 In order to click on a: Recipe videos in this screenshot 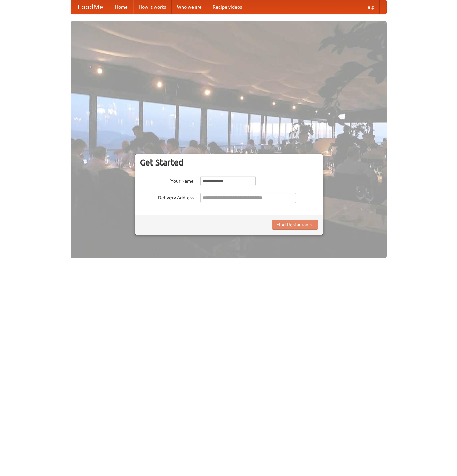, I will do `click(227, 7)`.